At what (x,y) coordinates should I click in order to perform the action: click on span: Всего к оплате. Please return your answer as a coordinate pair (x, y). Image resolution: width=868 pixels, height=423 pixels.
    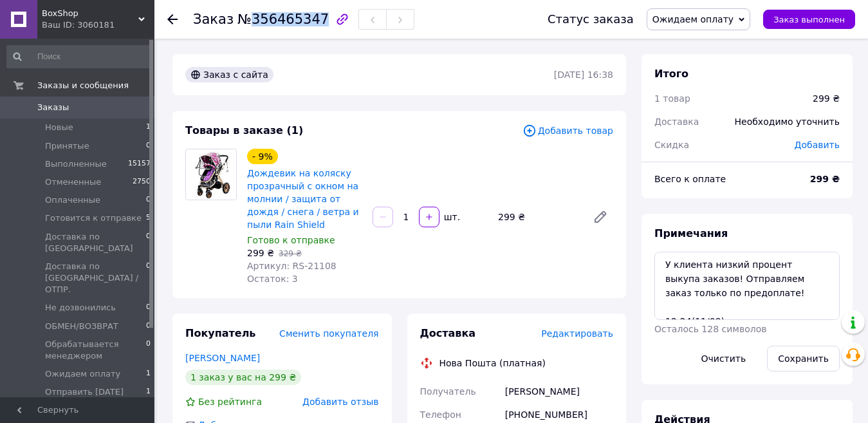
    Looking at the image, I should click on (690, 179).